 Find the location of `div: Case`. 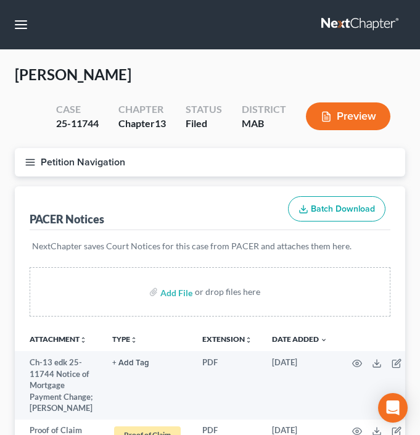

div: Case is located at coordinates (77, 109).